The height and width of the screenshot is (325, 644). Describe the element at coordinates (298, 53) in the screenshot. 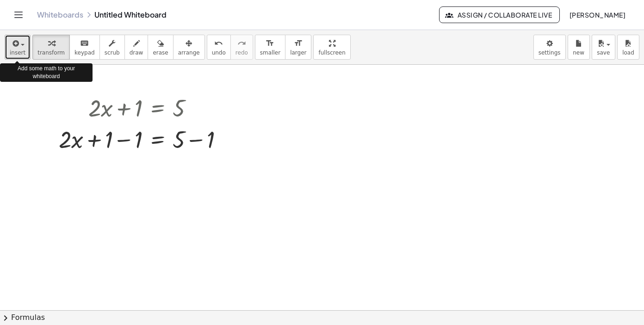

I see `span: larger` at that location.